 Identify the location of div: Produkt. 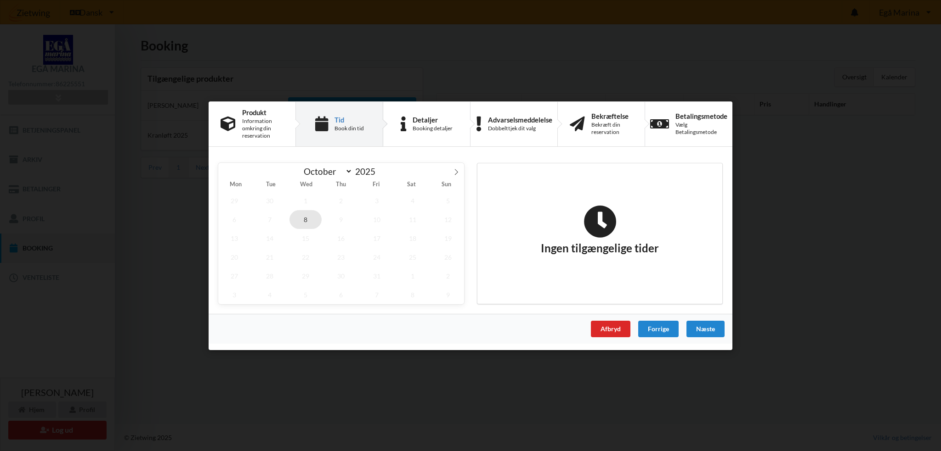
(263, 112).